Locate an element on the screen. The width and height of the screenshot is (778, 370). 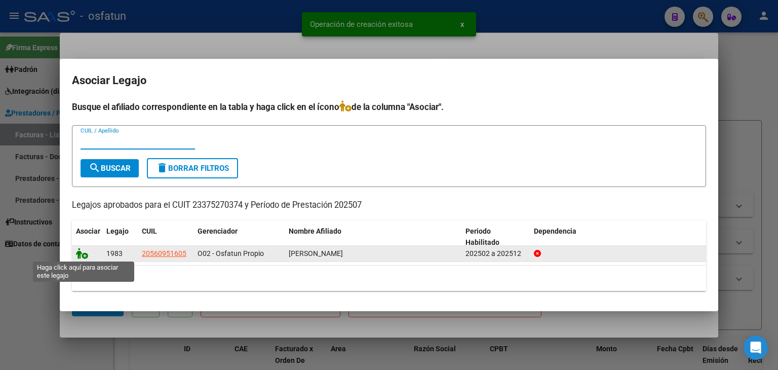
span: O02 - Osfatun Propio is located at coordinates (231, 253).